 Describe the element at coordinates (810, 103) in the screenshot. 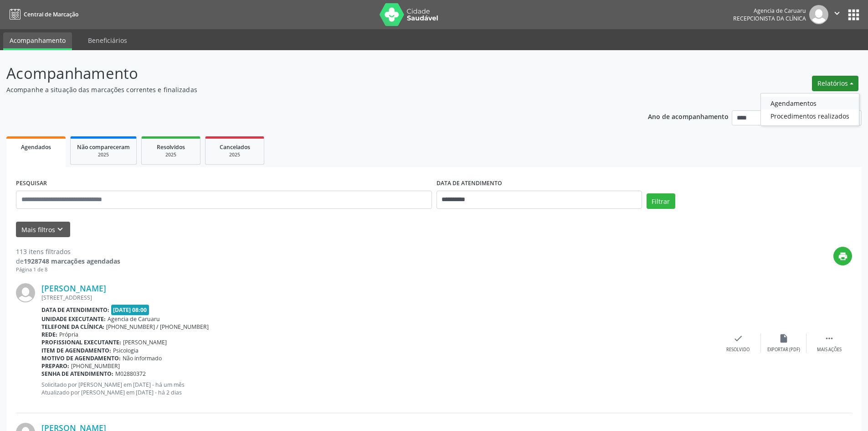

I see `a: Agendamentos` at that location.